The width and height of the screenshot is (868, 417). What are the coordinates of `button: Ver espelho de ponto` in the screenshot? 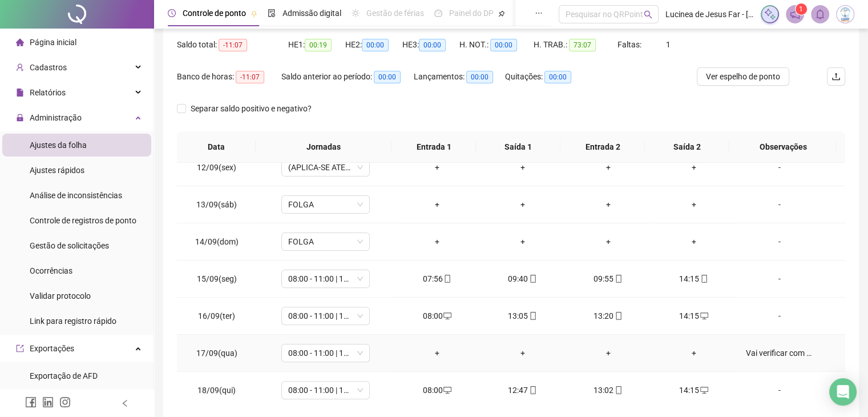 It's located at (744, 76).